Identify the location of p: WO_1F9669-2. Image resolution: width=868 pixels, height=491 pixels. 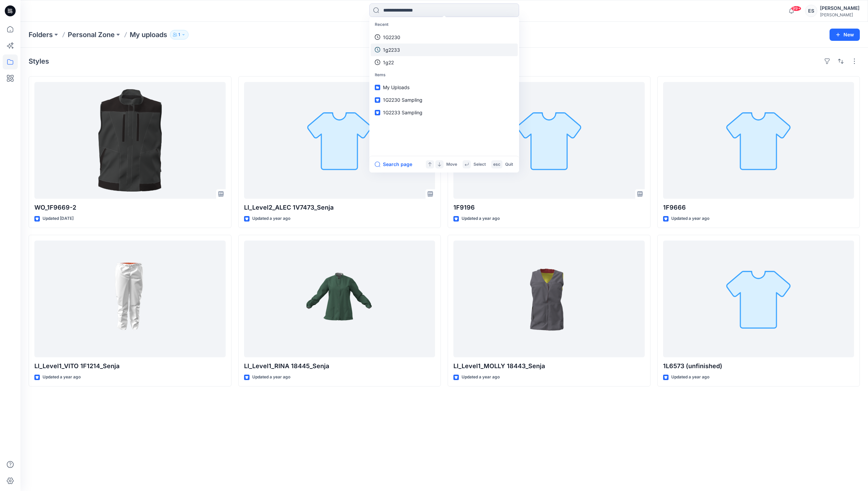
(130, 208).